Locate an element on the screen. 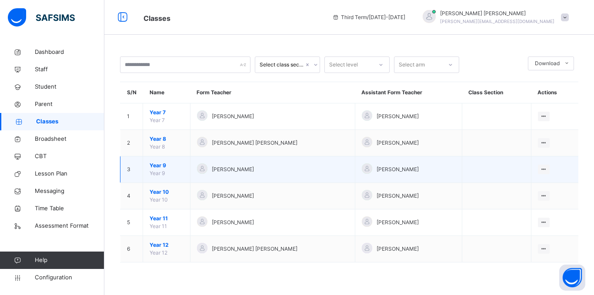  div: Select level is located at coordinates (344, 65).